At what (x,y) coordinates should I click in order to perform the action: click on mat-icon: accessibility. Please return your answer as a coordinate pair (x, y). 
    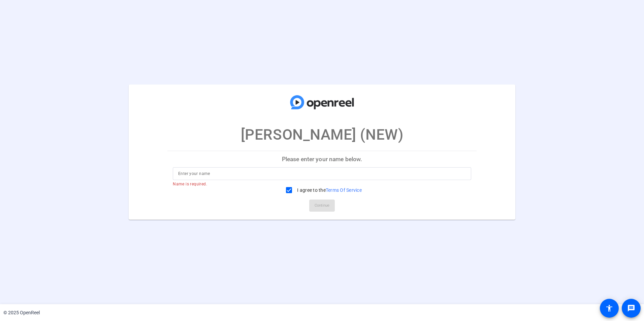
    Looking at the image, I should click on (609, 308).